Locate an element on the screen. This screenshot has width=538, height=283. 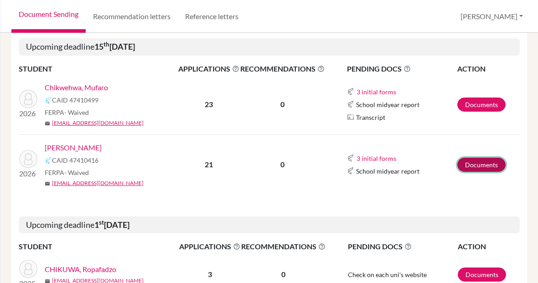
img: Wang, Catherine is located at coordinates (28, 159).